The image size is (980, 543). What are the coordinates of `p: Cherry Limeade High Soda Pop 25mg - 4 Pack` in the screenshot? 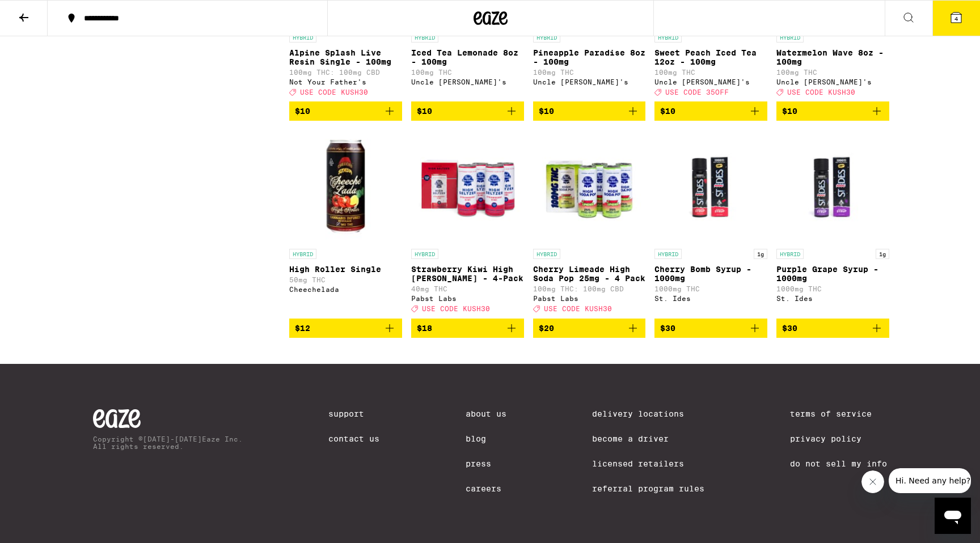 It's located at (589, 274).